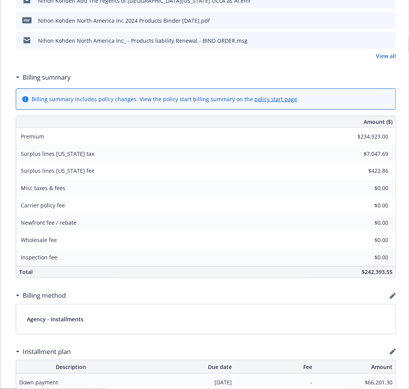  I want to click on h3: Billing method, so click(44, 295).